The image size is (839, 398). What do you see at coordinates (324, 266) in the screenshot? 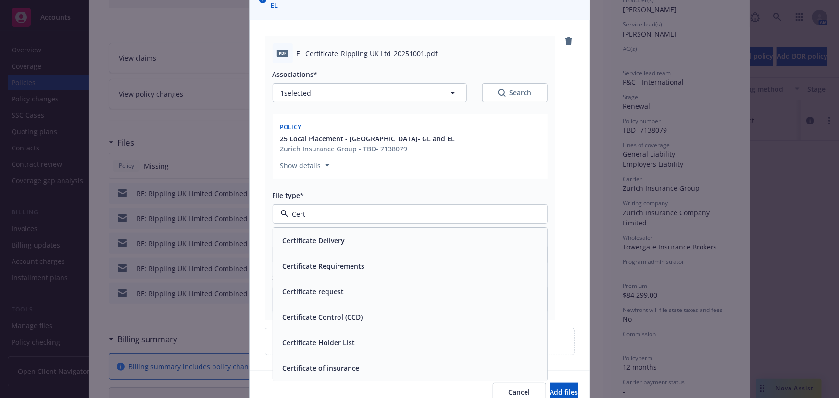
I see `button: Certificate Requirements` at bounding box center [324, 266].